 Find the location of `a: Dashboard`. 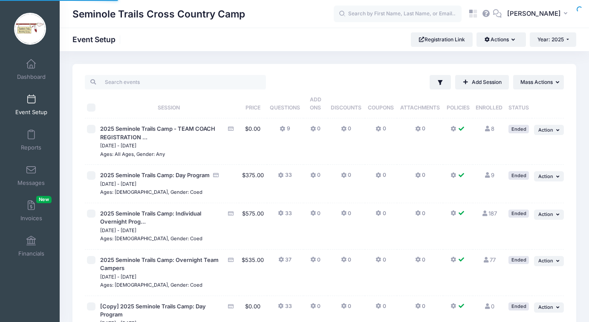

a: Dashboard is located at coordinates (31, 70).